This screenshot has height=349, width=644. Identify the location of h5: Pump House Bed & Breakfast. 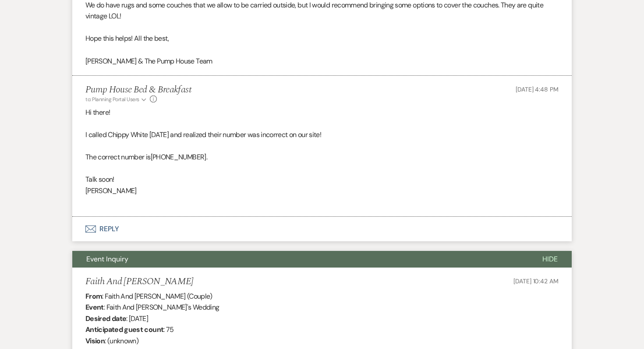
(139, 90).